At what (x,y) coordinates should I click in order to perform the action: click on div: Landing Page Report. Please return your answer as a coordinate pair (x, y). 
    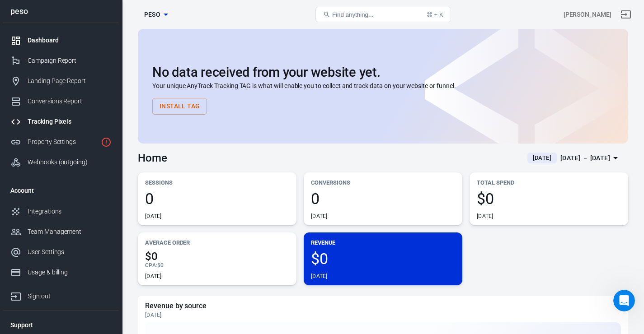
    Looking at the image, I should click on (69, 81).